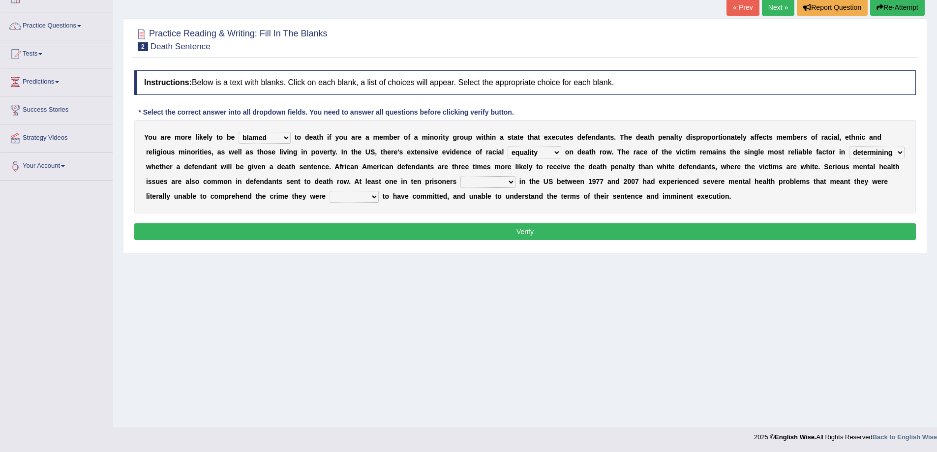 The width and height of the screenshot is (937, 452). What do you see at coordinates (621, 137) in the screenshot?
I see `b: T` at bounding box center [621, 137].